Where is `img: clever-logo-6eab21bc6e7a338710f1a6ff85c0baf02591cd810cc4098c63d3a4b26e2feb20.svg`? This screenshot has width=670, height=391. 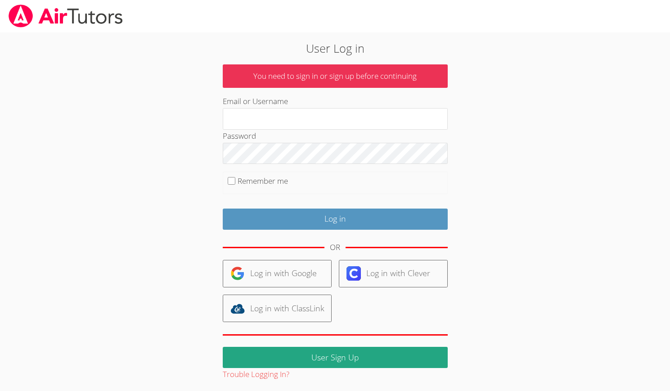 img: clever-logo-6eab21bc6e7a338710f1a6ff85c0baf02591cd810cc4098c63d3a4b26e2feb20.svg is located at coordinates (354, 273).